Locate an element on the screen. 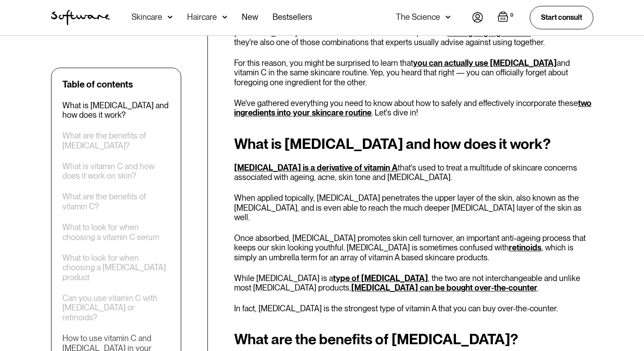 The image size is (644, 351). div: What are the benefits of vitamin C? is located at coordinates (116, 202).